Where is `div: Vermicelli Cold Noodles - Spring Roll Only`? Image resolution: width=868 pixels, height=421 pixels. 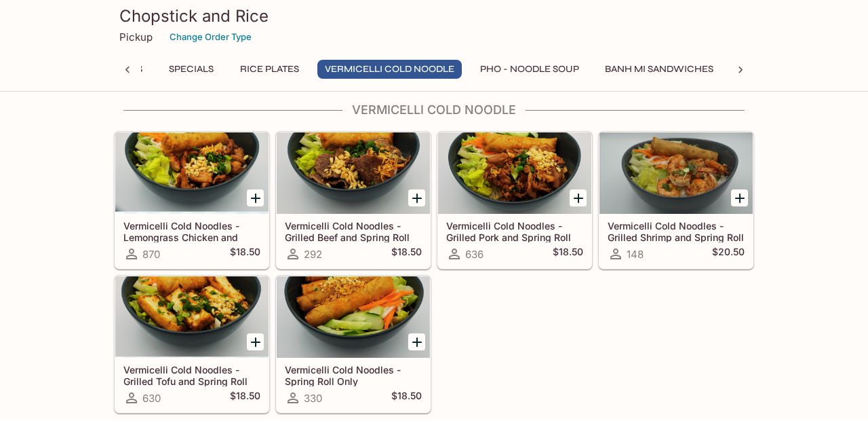 div: Vermicelli Cold Noodles - Spring Roll Only is located at coordinates (354, 317).